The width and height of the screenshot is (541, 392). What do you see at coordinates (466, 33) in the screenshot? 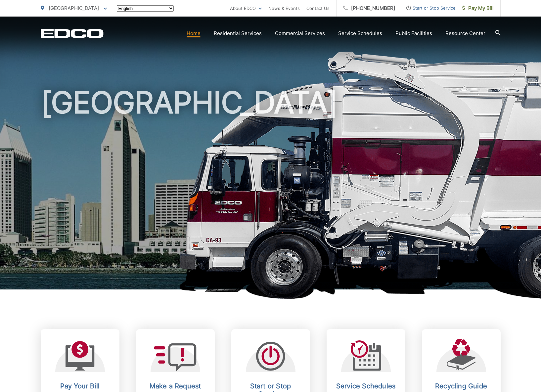
I see `a: Resource Center` at bounding box center [466, 33].